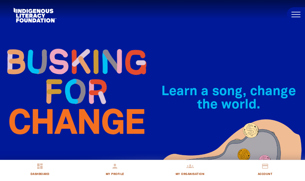  I want to click on i: groups, so click(190, 166).